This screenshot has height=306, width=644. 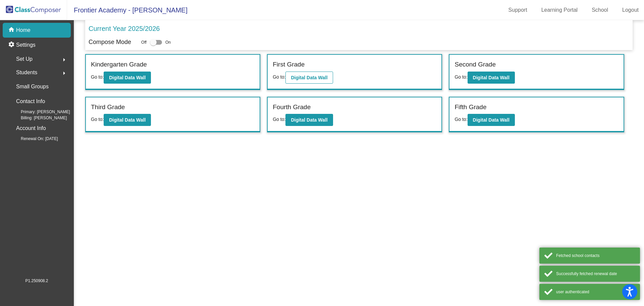 I want to click on p: Contact Info, so click(x=30, y=101).